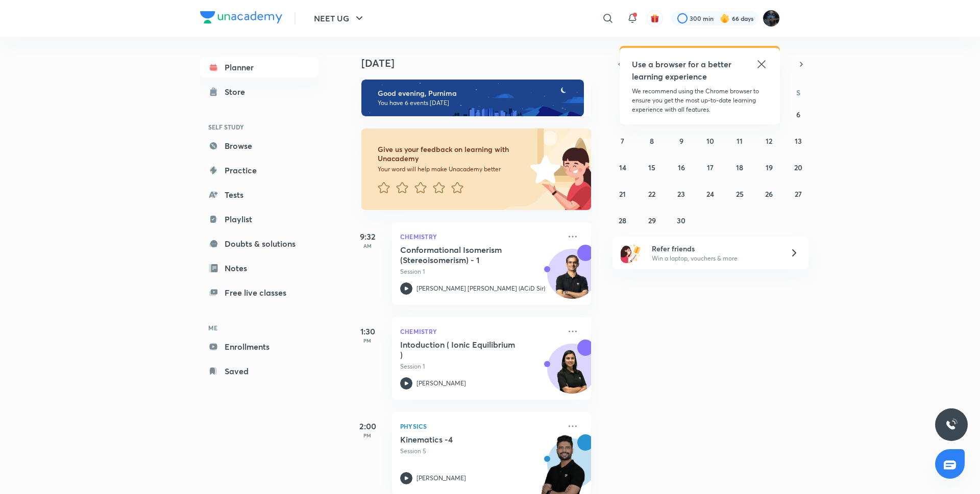  What do you see at coordinates (259, 170) in the screenshot?
I see `a: Practice` at bounding box center [259, 170].